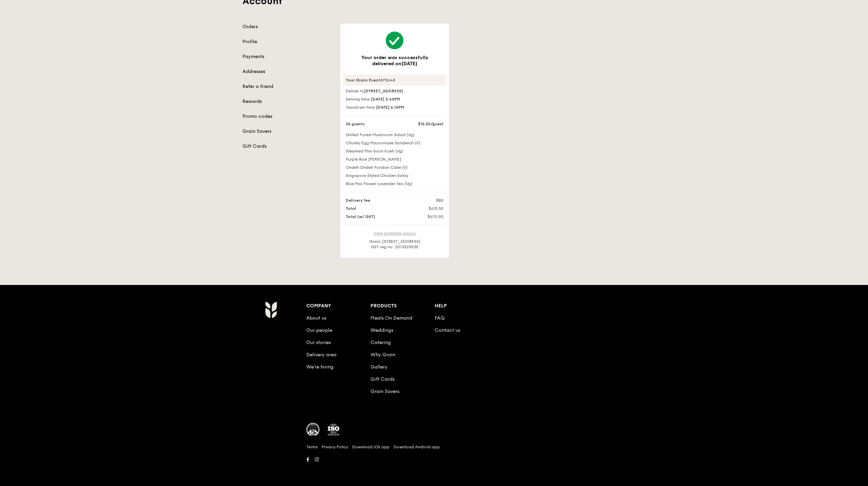  Describe the element at coordinates (434, 467) in the screenshot. I see `h6: Revision` at that location.